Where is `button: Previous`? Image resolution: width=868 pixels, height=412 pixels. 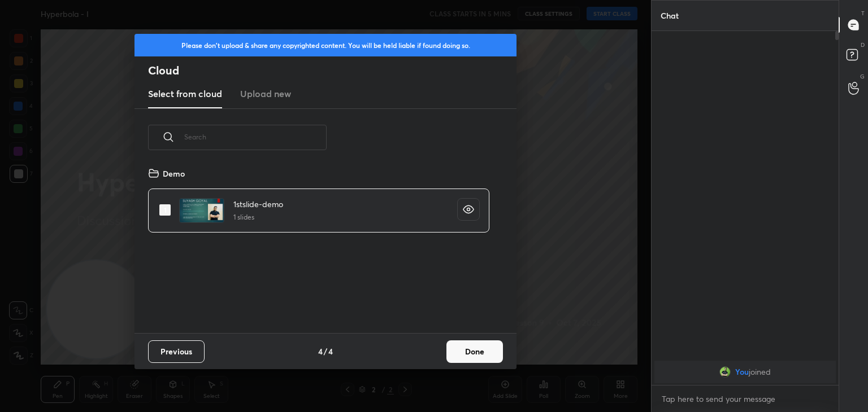
button: Previous is located at coordinates (176, 352).